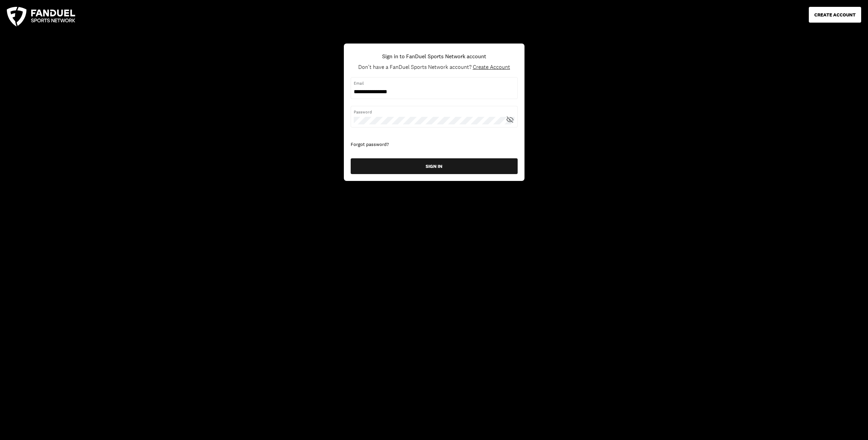 This screenshot has height=440, width=868. What do you see at coordinates (434, 112) in the screenshot?
I see `span: Password` at bounding box center [434, 112].